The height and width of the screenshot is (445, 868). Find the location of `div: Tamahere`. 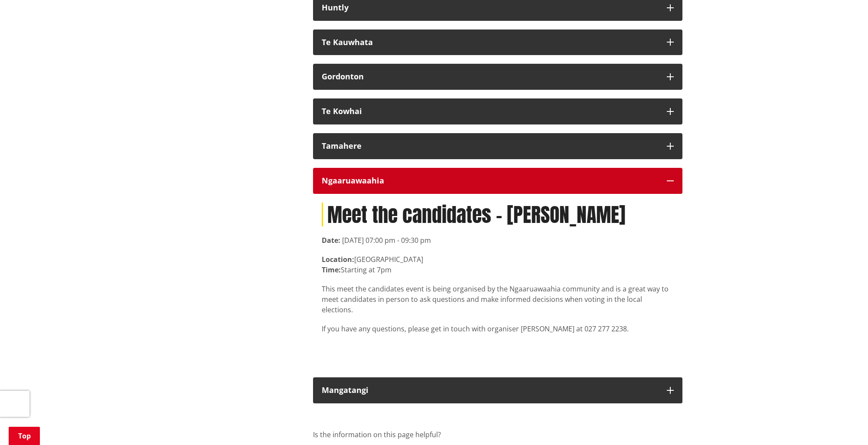

div: Tamahere is located at coordinates (490, 146).